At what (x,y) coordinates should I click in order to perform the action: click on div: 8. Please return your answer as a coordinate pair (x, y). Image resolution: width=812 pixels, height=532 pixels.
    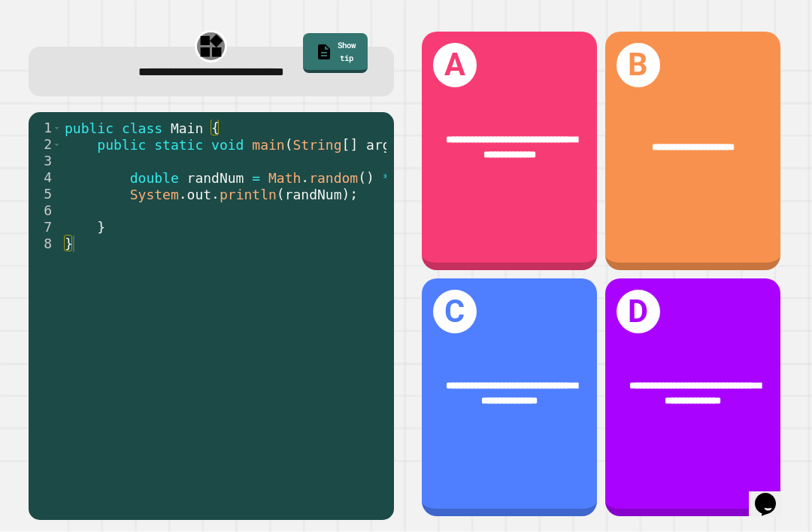
    Looking at the image, I should click on (45, 244).